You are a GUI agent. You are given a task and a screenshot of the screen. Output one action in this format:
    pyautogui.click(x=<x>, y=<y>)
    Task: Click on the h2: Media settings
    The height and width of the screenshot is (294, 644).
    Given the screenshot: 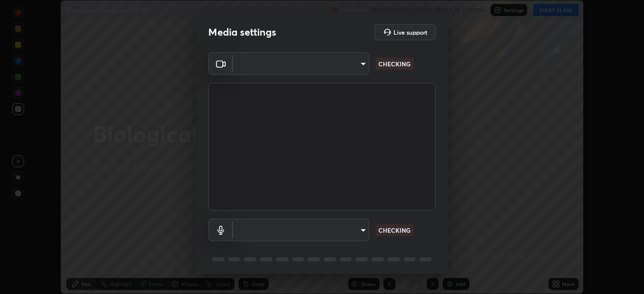 What is the action you would take?
    pyautogui.click(x=242, y=32)
    